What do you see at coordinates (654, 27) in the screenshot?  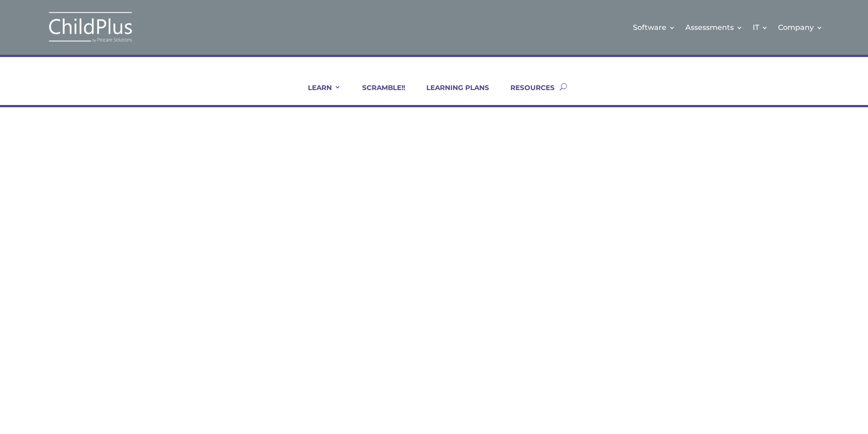 I see `a: Software` at bounding box center [654, 27].